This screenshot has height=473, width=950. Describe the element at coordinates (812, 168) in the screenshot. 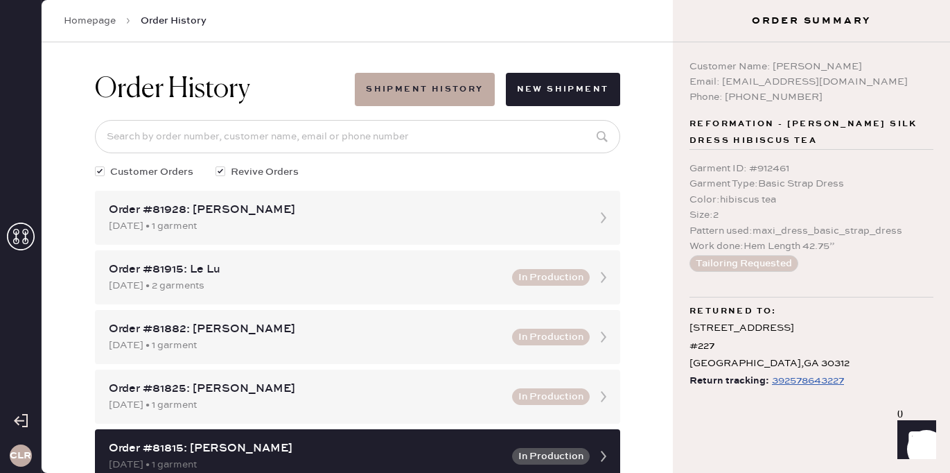

I see `div: Garment ID : # 912461` at that location.